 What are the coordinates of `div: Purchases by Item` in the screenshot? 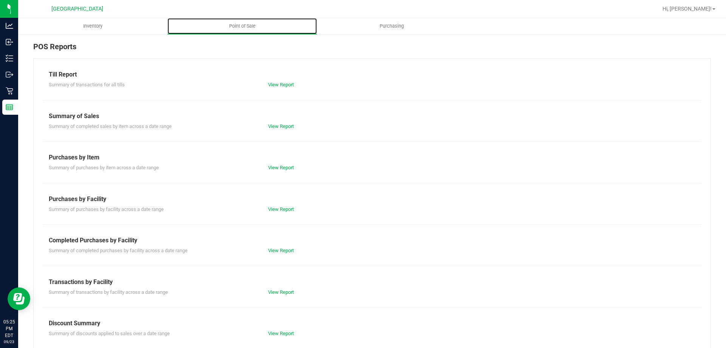 It's located at (372, 157).